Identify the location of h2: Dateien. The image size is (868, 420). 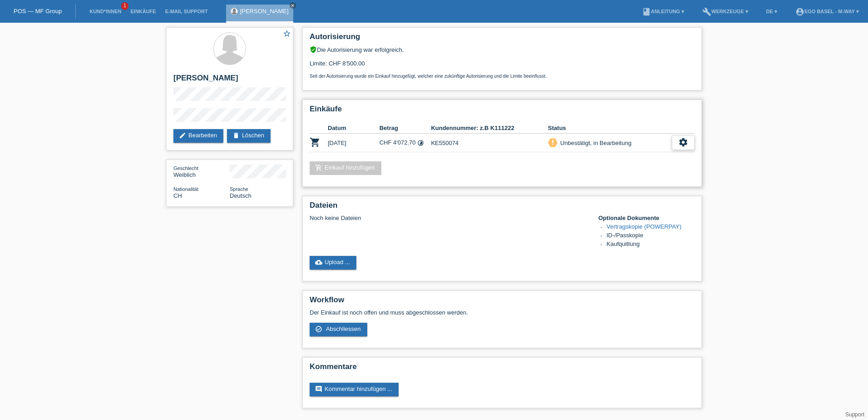
(502, 208).